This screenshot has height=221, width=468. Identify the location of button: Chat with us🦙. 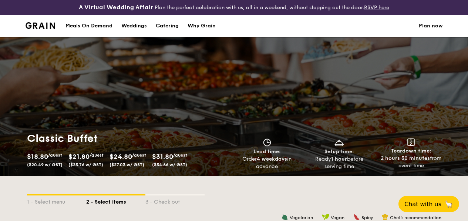
(429, 204).